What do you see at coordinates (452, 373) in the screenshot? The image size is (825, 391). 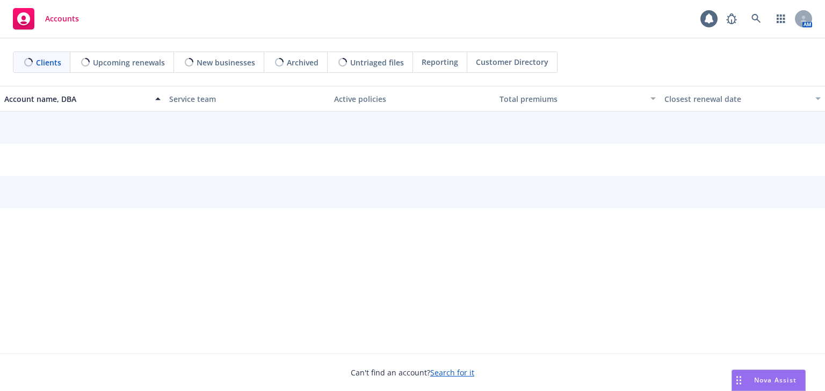 I see `a: Search for it` at bounding box center [452, 373].